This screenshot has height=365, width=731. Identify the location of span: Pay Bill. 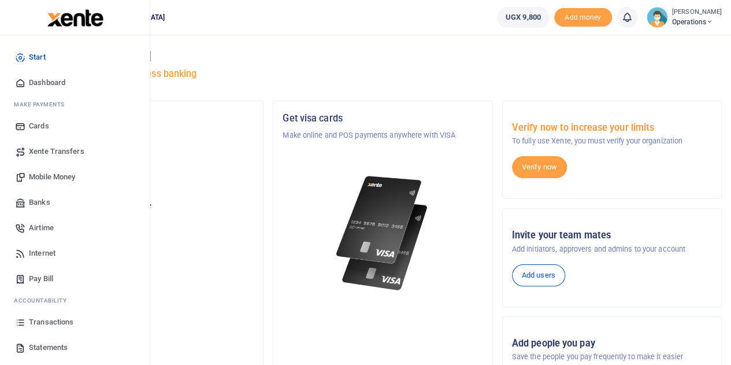
(41, 279).